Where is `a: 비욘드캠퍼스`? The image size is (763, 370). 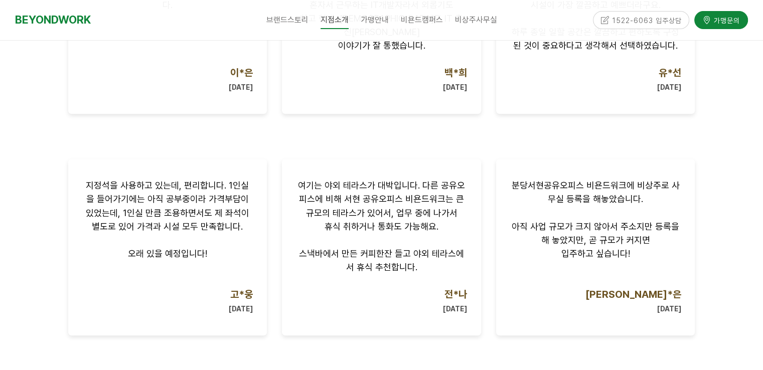
a: 비욘드캠퍼스 is located at coordinates (422, 20).